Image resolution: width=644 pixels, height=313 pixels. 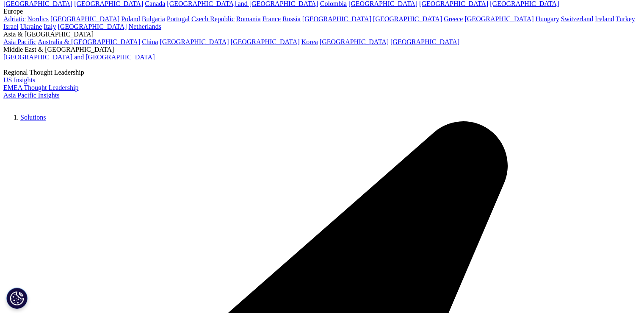 I want to click on a: Russia, so click(x=291, y=18).